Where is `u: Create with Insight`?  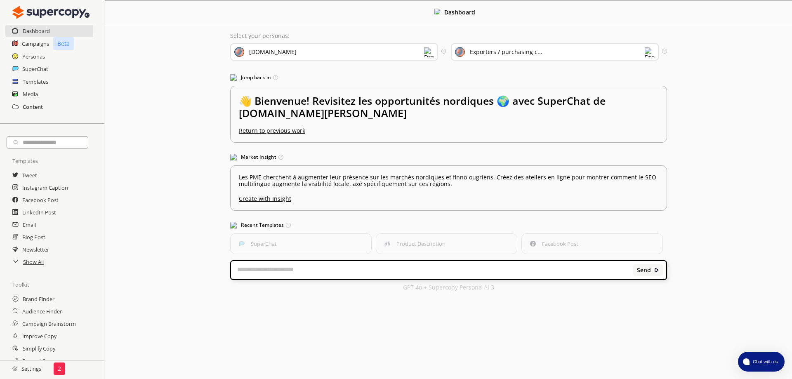 u: Create with Insight is located at coordinates (448, 197).